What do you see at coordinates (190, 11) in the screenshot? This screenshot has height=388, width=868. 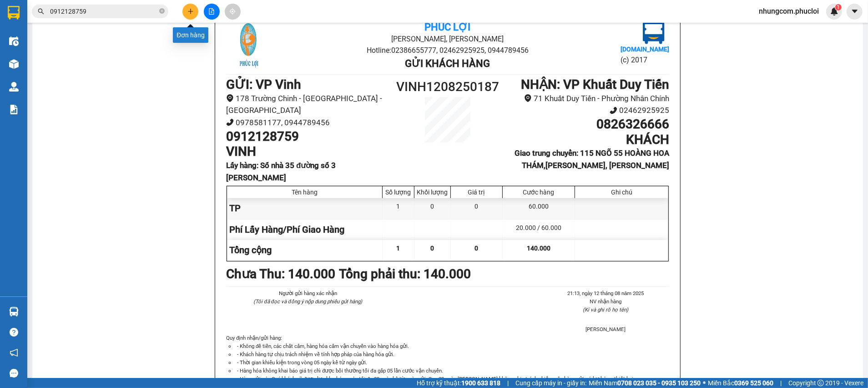 I see `button: plus` at bounding box center [190, 11].